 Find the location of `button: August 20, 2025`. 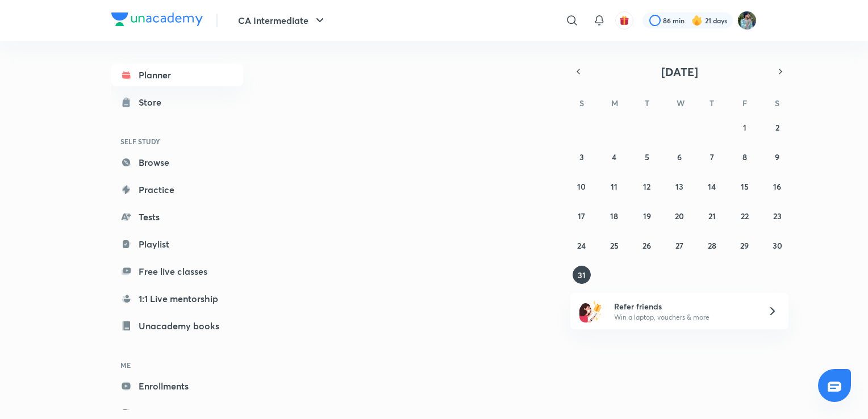

button: August 20, 2025 is located at coordinates (679, 216).